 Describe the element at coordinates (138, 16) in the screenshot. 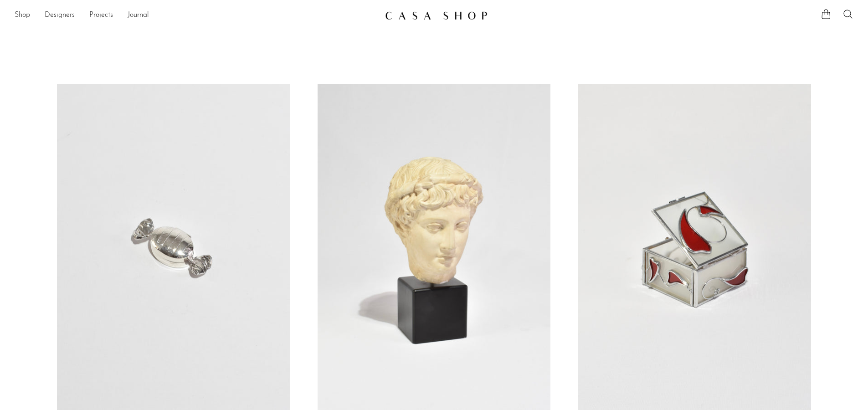

I see `a: Journal` at that location.